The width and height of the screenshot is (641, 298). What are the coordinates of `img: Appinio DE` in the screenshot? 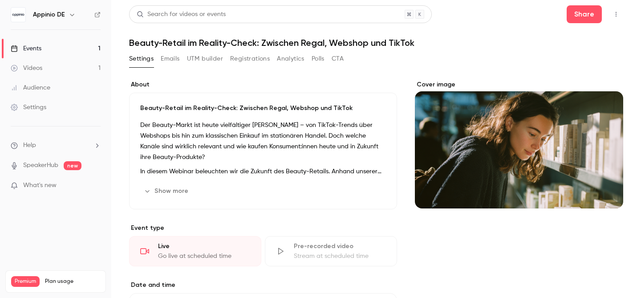 It's located at (18, 15).